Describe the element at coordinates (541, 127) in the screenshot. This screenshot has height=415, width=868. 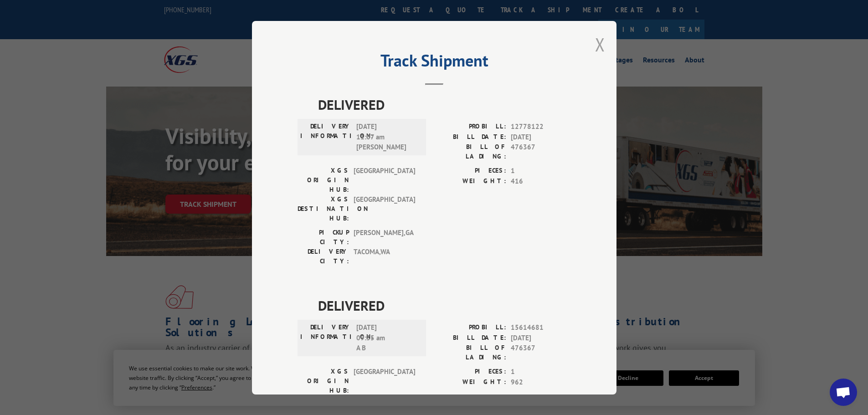
I see `span: 12778122` at that location.